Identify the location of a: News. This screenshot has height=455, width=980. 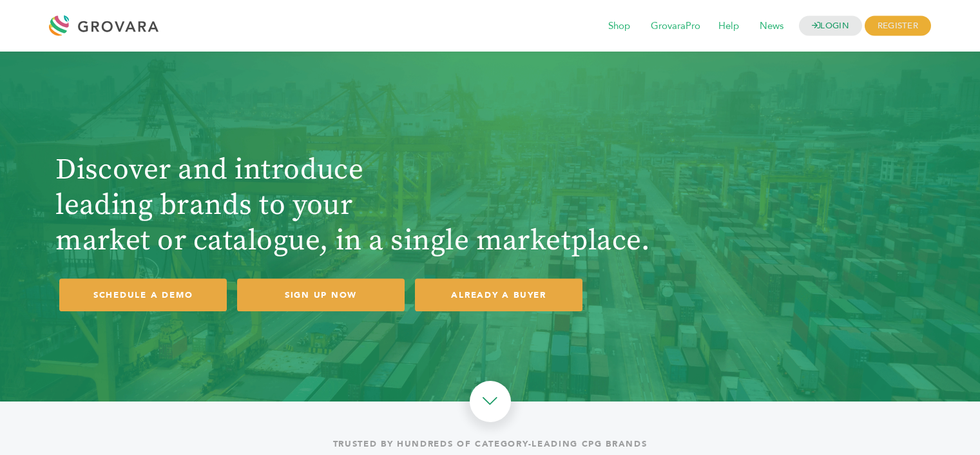
(771, 26).